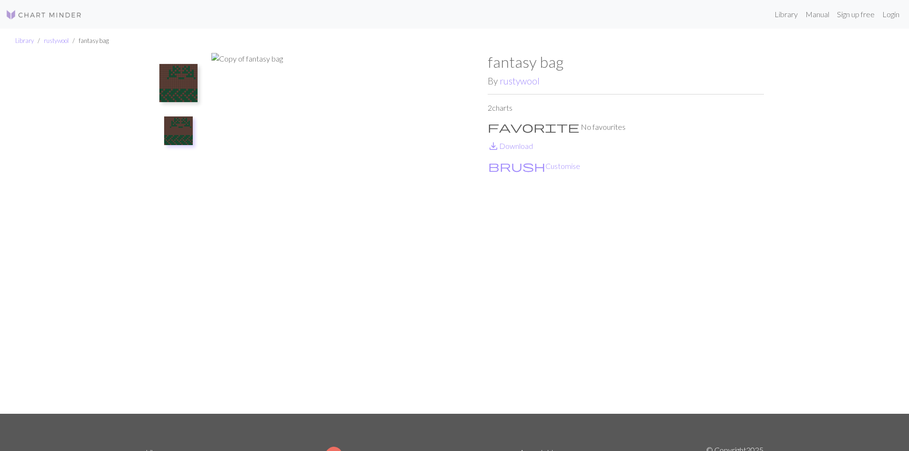  I want to click on button: CustomiseCustomise, so click(534, 166).